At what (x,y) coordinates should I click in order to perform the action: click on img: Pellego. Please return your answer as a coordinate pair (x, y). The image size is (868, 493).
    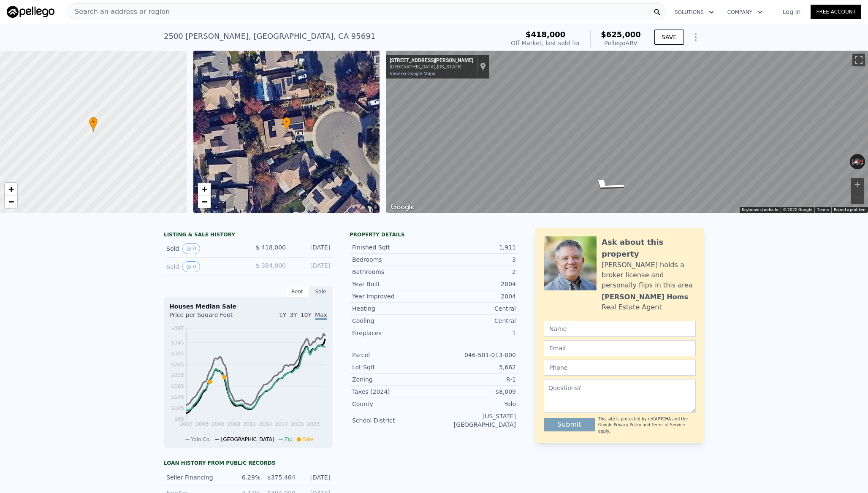
    Looking at the image, I should click on (30, 12).